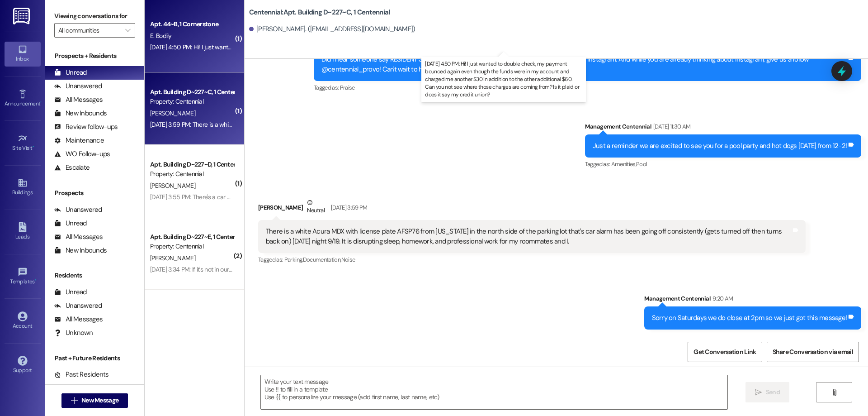  Describe the element at coordinates (79, 140) in the screenshot. I see `div: Maintenance` at that location.